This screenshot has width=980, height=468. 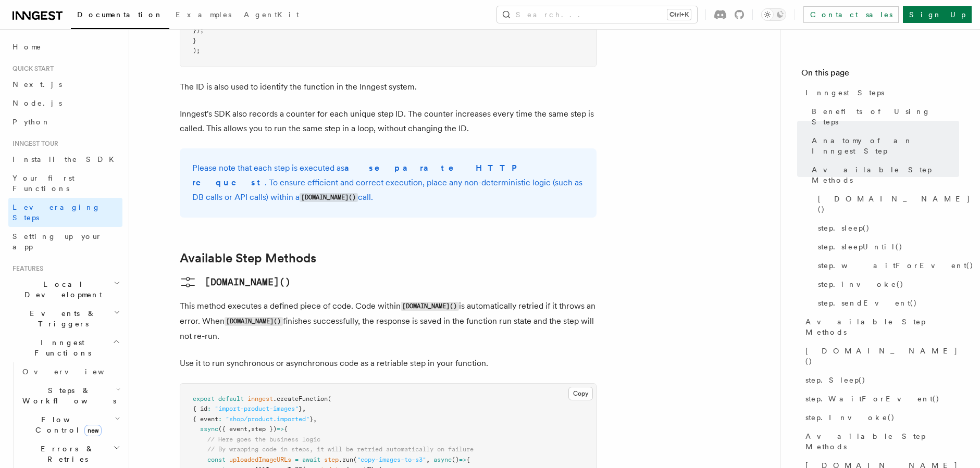 I want to click on span: Examples, so click(x=203, y=14).